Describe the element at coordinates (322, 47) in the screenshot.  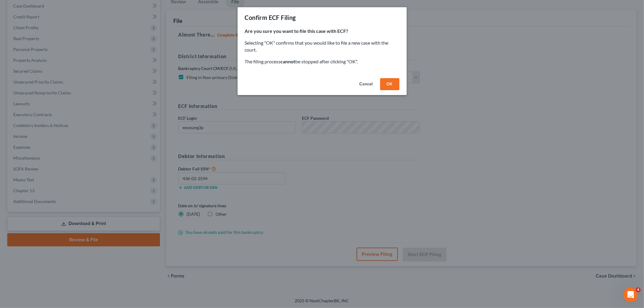
I see `p: Selecting "OK" confirms that you would like to file a new case with the court.` at that location.